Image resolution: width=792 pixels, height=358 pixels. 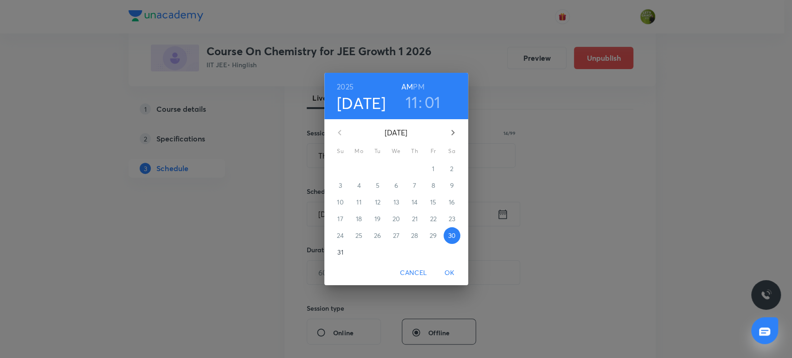 I want to click on span: Fr, so click(x=433, y=151).